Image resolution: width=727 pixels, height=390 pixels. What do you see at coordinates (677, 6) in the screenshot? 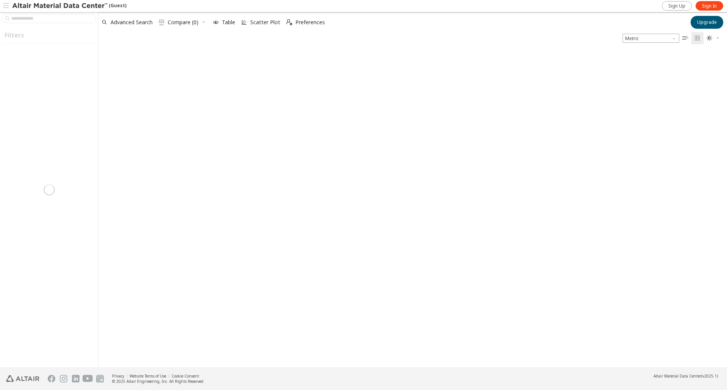
I see `span: Sign Up` at bounding box center [677, 6].